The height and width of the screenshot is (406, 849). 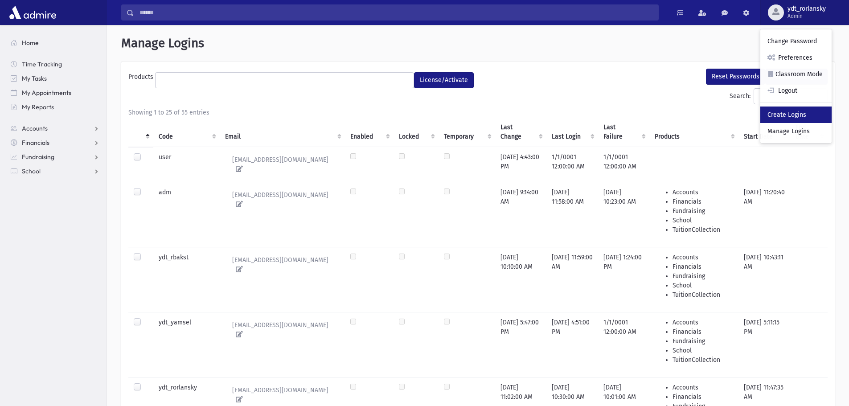 What do you see at coordinates (796, 115) in the screenshot?
I see `a: Create Logins` at bounding box center [796, 115].